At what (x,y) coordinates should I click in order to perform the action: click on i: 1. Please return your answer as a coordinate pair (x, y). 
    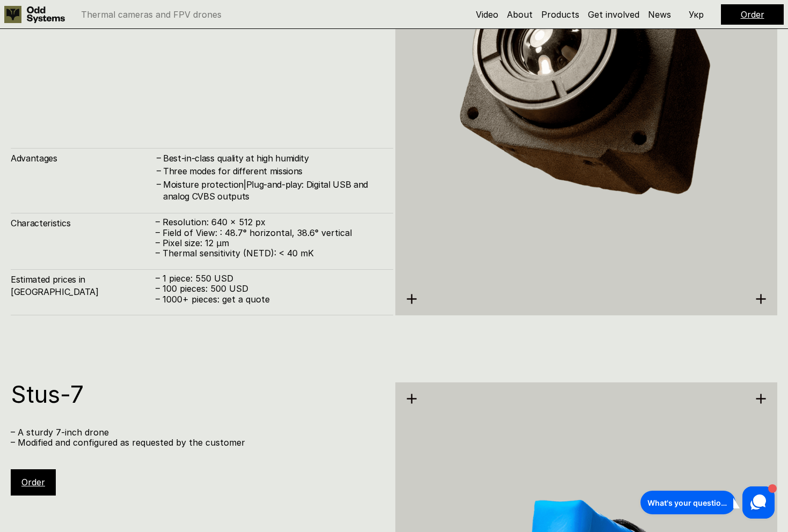
    Looking at the image, I should click on (135, 5).